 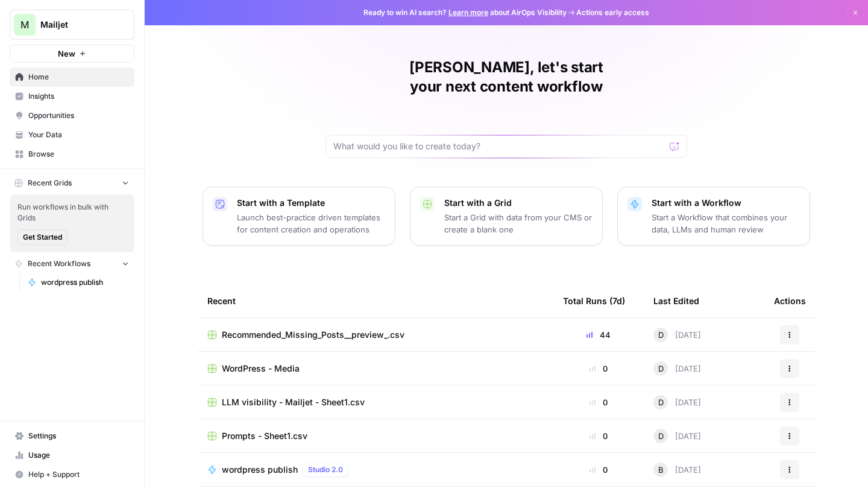 What do you see at coordinates (66, 54) in the screenshot?
I see `span: New` at bounding box center [66, 54].